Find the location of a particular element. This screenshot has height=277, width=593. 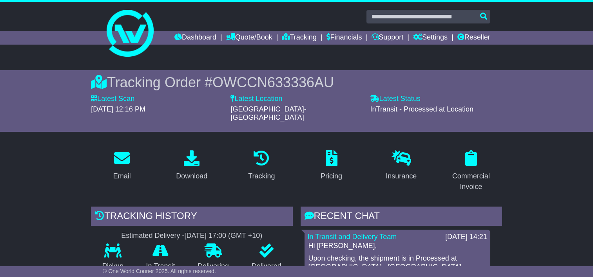

a: In Transit and Delivery Team is located at coordinates (352, 237).